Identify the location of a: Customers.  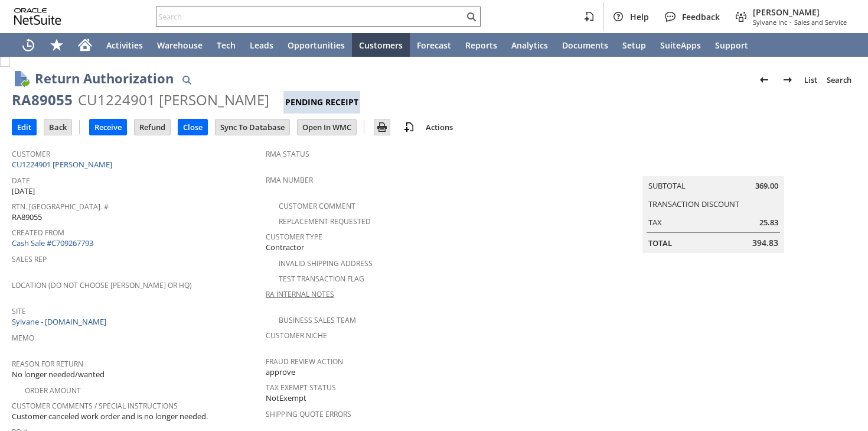
(381, 45).